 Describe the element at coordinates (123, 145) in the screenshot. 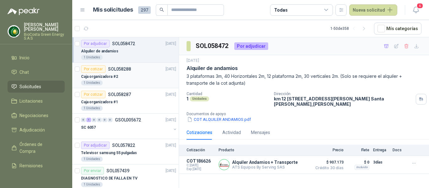

I see `p: SOL057822` at that location.